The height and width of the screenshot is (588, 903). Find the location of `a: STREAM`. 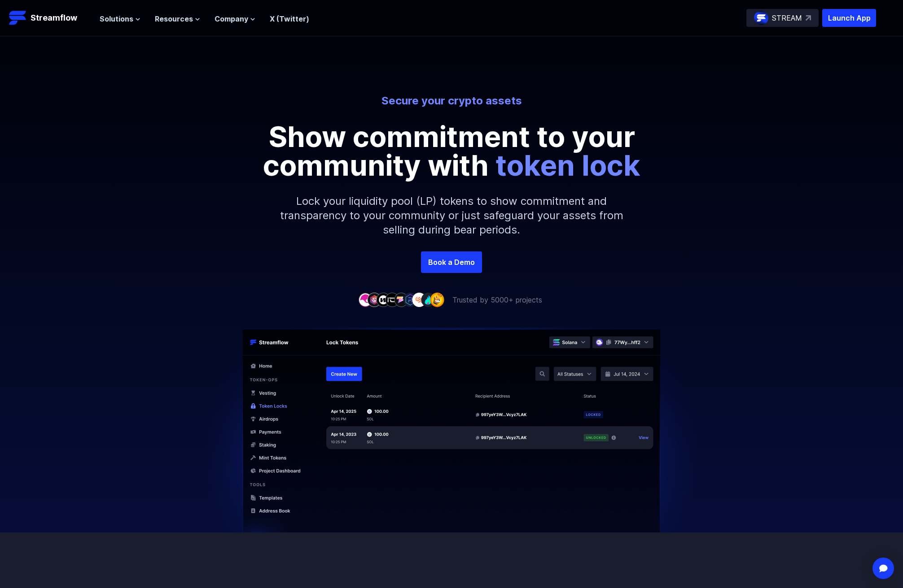

a: STREAM is located at coordinates (783, 18).